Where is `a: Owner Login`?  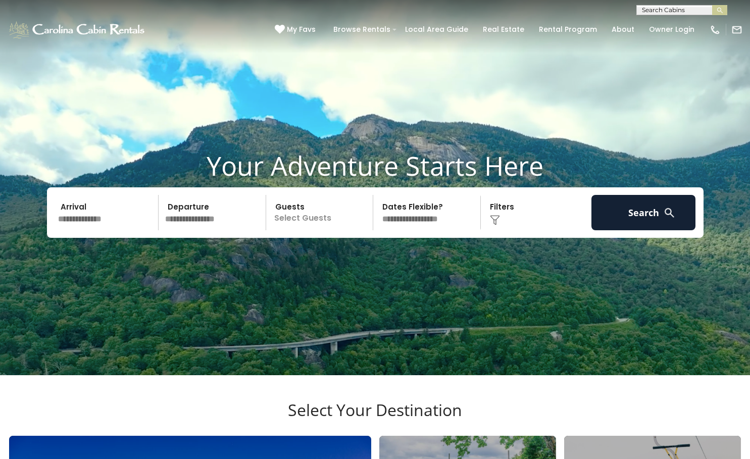 a: Owner Login is located at coordinates (672, 29).